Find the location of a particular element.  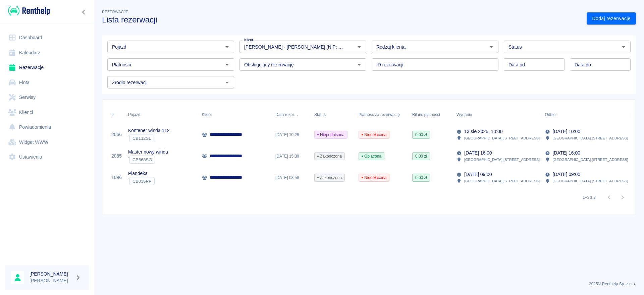

a: Dodaj rezerwację is located at coordinates (611, 18).